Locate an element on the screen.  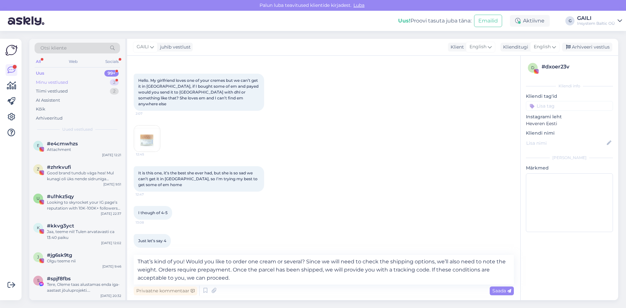
div: Olgu teeme nii is located at coordinates (84, 261).